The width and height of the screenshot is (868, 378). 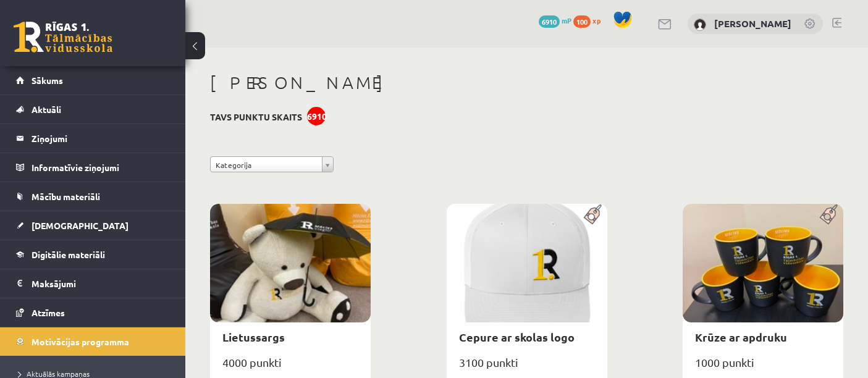 What do you see at coordinates (93, 167) in the screenshot?
I see `a: Informatīvie ziņojumi` at bounding box center [93, 167].